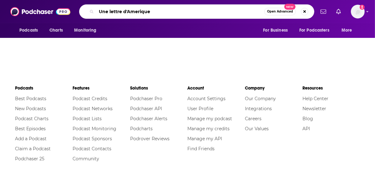  What do you see at coordinates (87, 118) in the screenshot?
I see `a: Podcast Lists` at bounding box center [87, 118].